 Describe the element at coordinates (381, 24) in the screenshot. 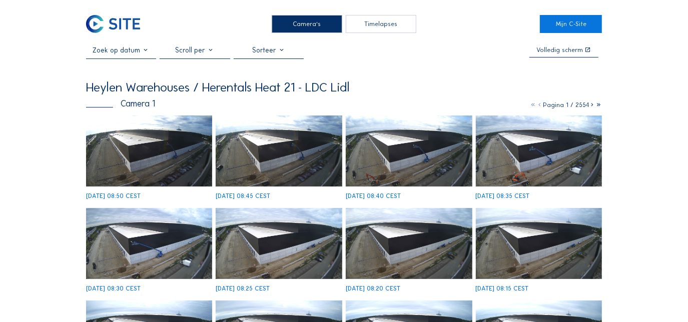

I see `div: Timelapses` at that location.